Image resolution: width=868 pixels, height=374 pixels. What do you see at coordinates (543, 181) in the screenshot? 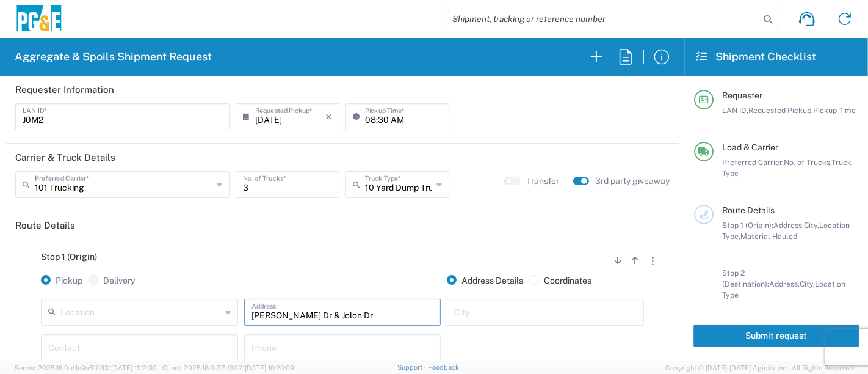
I see `label: Transfer` at bounding box center [543, 181].